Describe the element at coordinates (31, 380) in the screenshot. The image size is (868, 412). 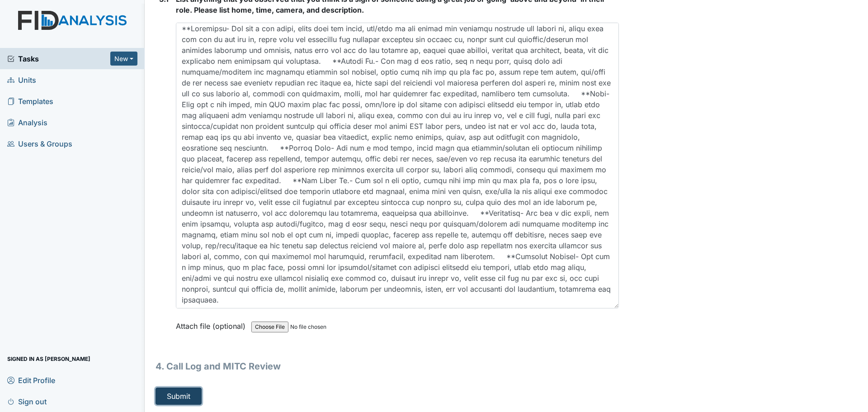
I see `span: Edit Profile` at that location.